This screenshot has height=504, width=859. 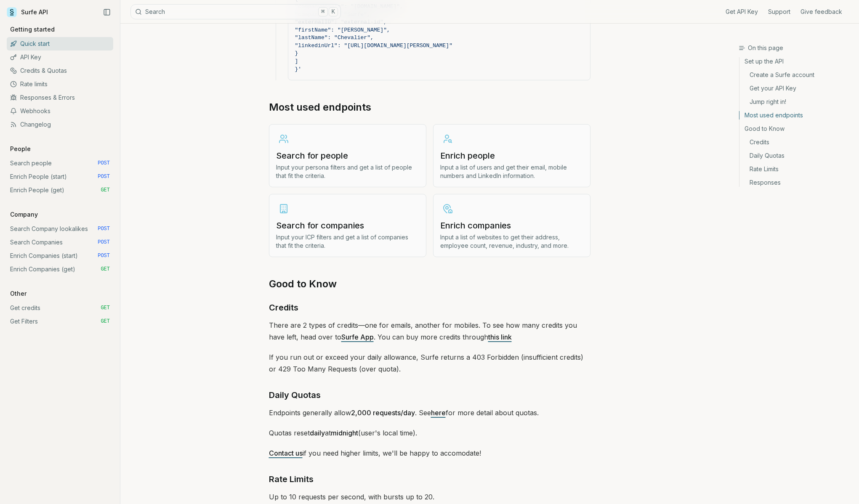 What do you see at coordinates (347, 241) in the screenshot?
I see `p: Input your ICP filters and get a list of companies that fit the criteria.` at bounding box center [347, 241].